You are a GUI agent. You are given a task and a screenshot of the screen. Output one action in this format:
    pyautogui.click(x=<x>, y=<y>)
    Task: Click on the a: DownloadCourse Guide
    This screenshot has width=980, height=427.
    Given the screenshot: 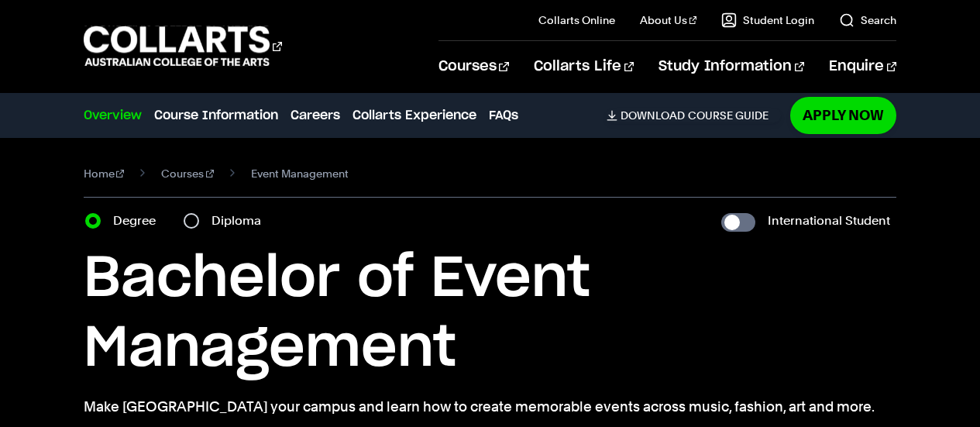 What is the action you would take?
    pyautogui.click(x=693, y=115)
    